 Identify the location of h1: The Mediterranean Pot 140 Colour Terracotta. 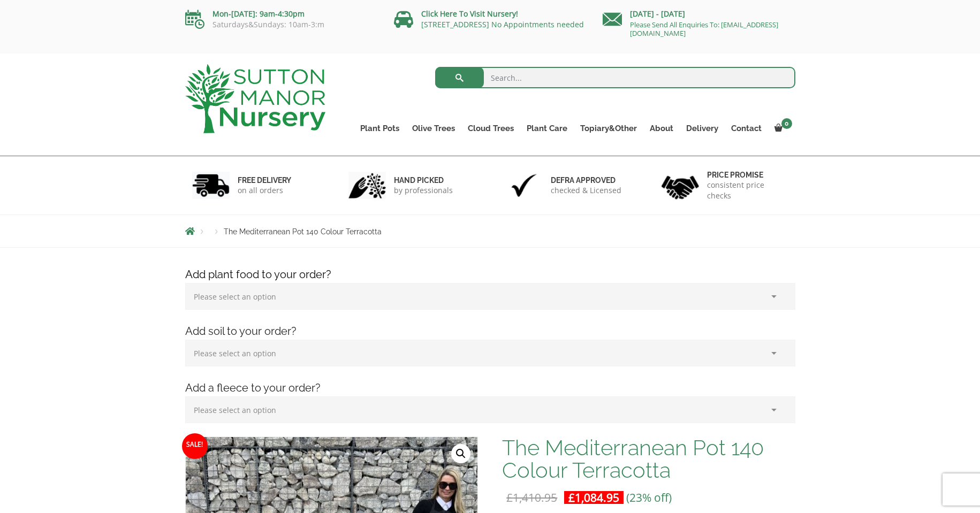
(648, 459).